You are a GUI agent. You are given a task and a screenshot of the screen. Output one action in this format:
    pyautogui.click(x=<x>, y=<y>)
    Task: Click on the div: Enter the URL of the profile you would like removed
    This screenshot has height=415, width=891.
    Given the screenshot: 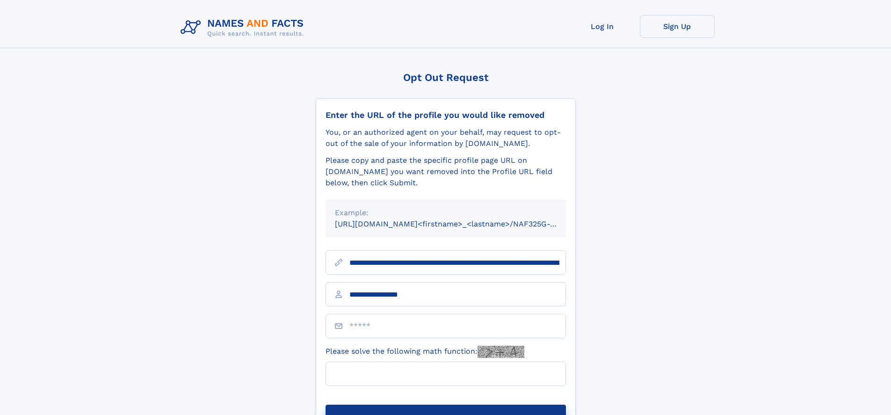 What is the action you would take?
    pyautogui.click(x=446, y=115)
    